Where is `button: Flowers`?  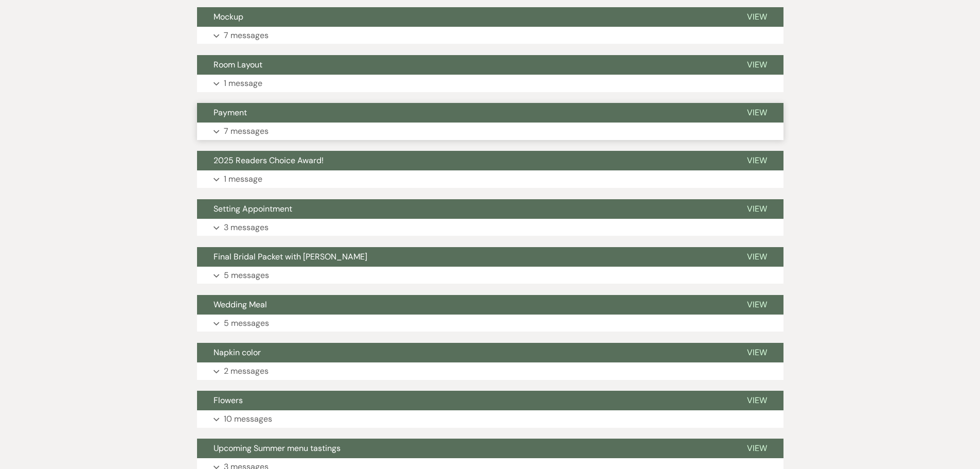 button: Flowers is located at coordinates (463, 400).